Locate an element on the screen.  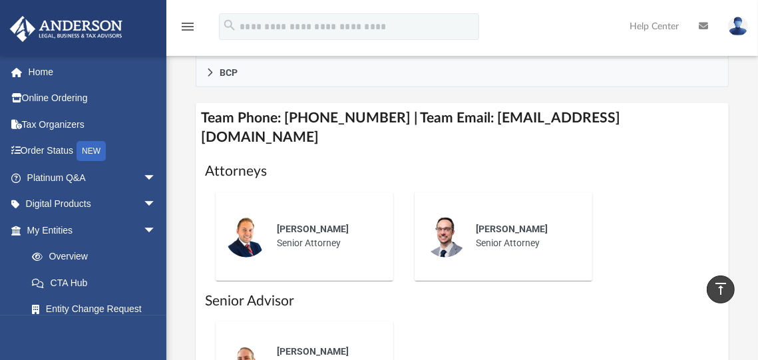
i: search is located at coordinates (230, 25).